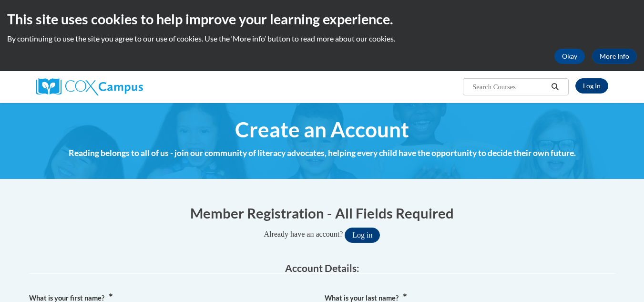  I want to click on p: By continuing to use the site you agree to our use of cookies. Use the ‘More info’ button to read..., so click(322, 38).